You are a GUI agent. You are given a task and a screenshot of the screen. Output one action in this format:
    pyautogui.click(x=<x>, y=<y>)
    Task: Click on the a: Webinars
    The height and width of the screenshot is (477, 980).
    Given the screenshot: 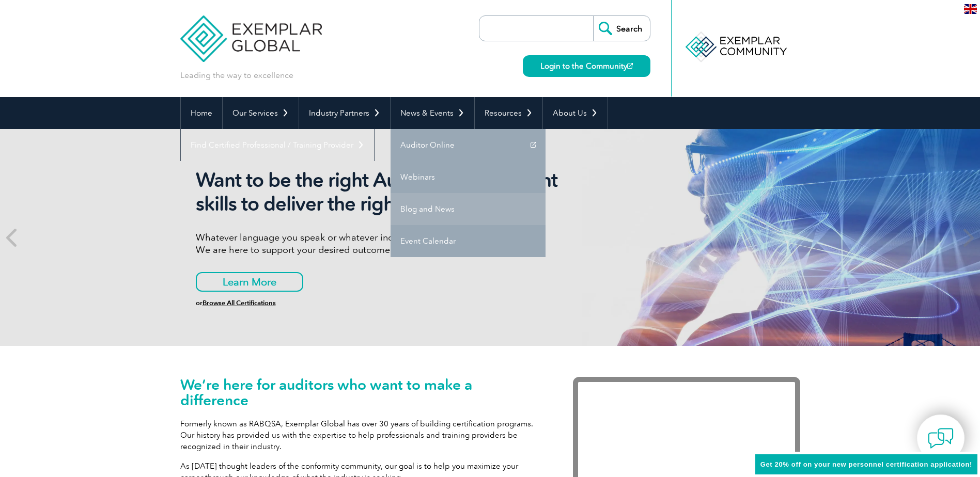 What is the action you would take?
    pyautogui.click(x=468, y=177)
    